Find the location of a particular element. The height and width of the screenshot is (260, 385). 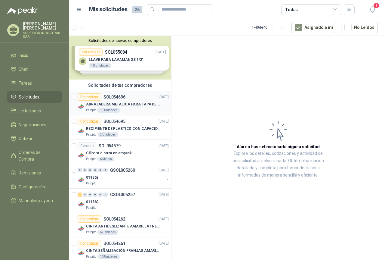

button: Solicitudes de nuevos compradores is located at coordinates (120, 40).